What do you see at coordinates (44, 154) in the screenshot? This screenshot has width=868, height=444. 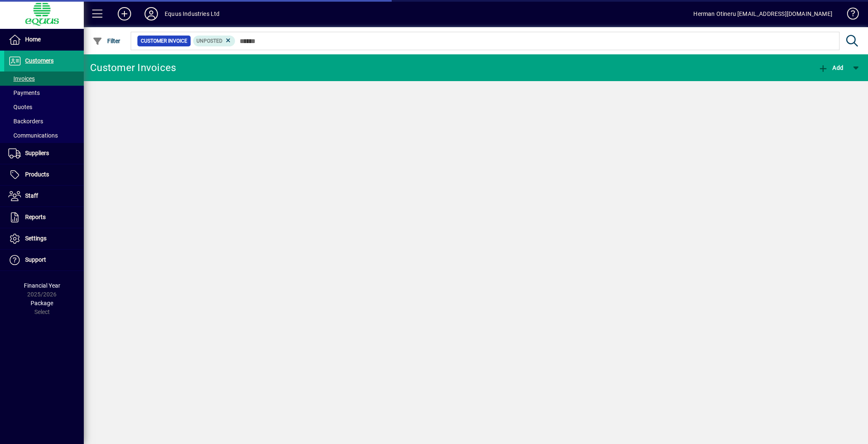 I see `a: Suppliers` at bounding box center [44, 154].